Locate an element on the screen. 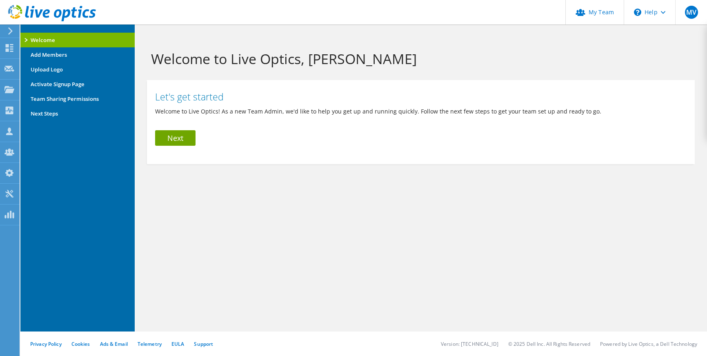 The image size is (707, 356). li: © 2025 Dell Inc. All Rights Reserved is located at coordinates (549, 344).